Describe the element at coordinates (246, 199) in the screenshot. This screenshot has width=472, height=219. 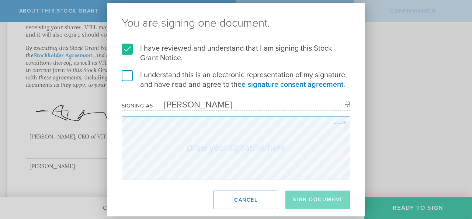
I see `button: Cancel` at that location.